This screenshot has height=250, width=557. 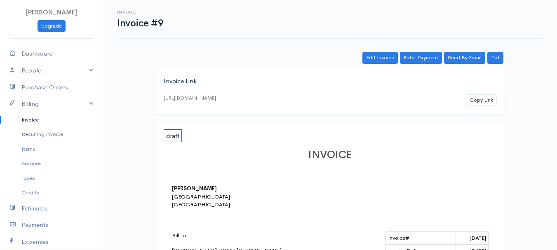 I want to click on button: Copy Link, so click(x=481, y=100).